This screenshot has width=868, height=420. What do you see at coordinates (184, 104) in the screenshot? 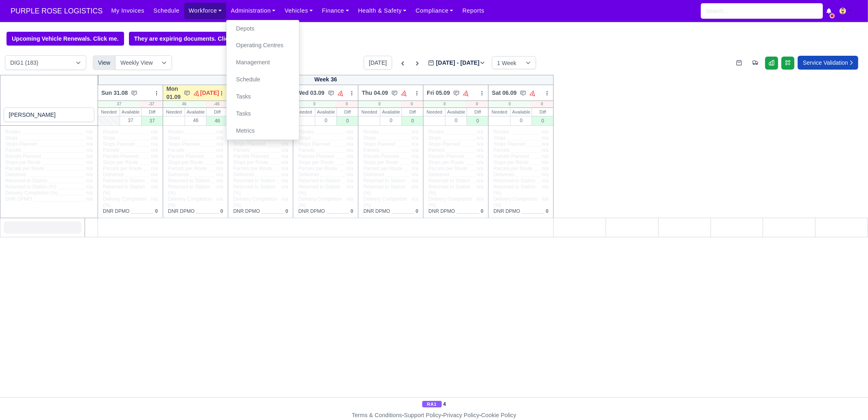
I see `div: 46` at bounding box center [184, 104].